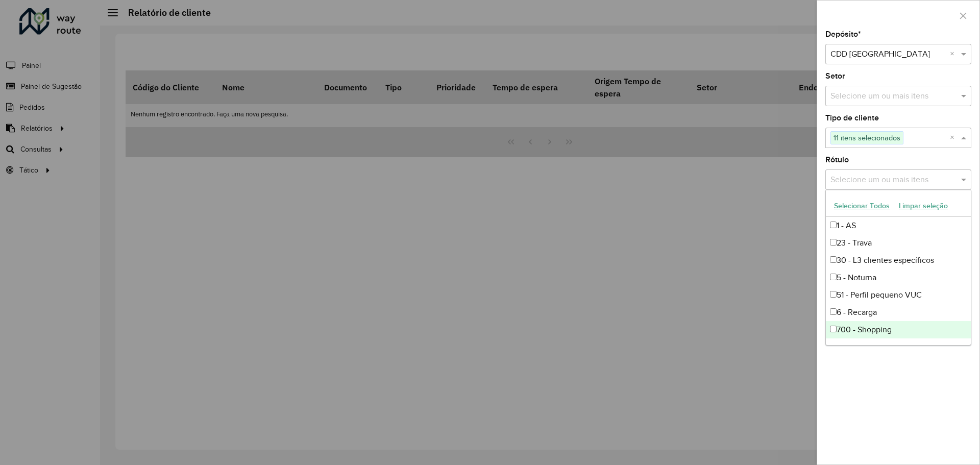  What do you see at coordinates (837, 160) in the screenshot?
I see `label: Rótulo` at bounding box center [837, 160].